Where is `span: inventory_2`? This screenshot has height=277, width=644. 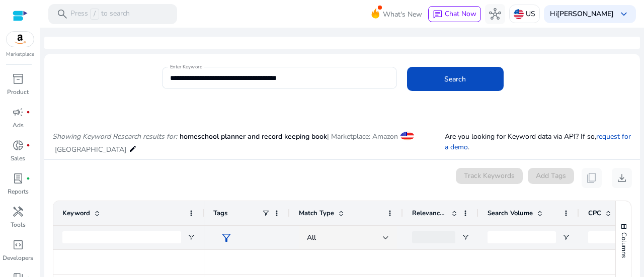 span: inventory_2 is located at coordinates (18, 79).